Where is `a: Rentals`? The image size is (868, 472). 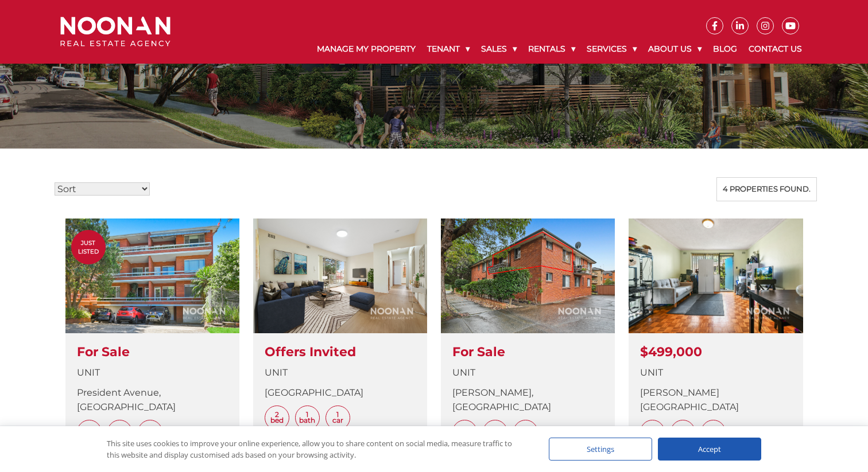 a: Rentals is located at coordinates (551, 49).